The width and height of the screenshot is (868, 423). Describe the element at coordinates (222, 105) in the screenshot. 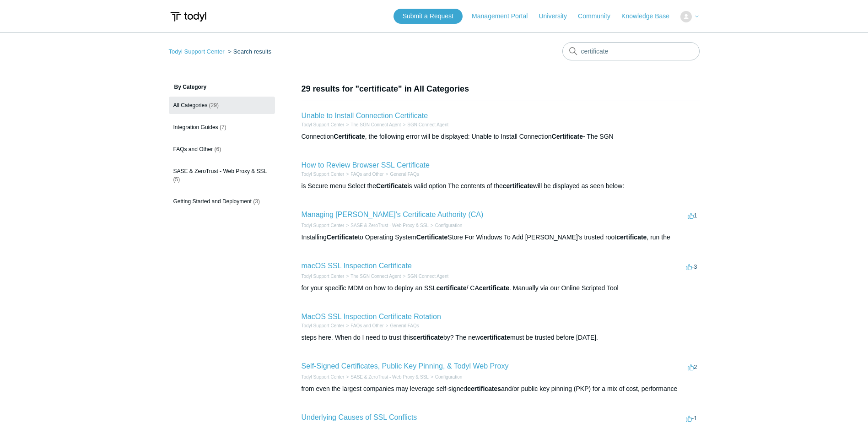

I see `a: All Categories (29)` at that location.